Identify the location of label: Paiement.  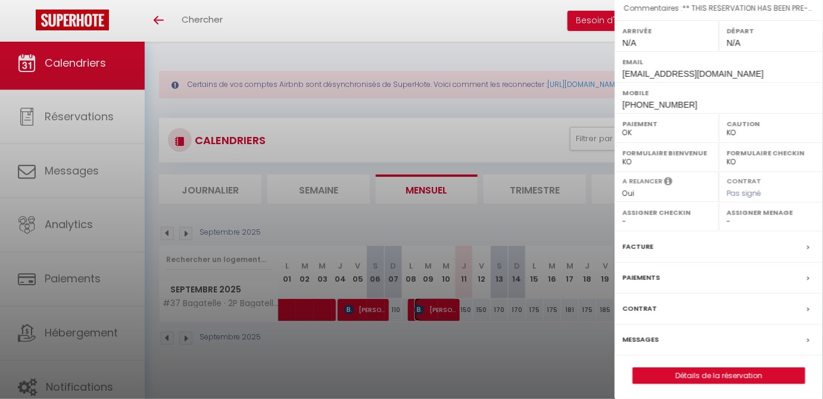
(666, 124).